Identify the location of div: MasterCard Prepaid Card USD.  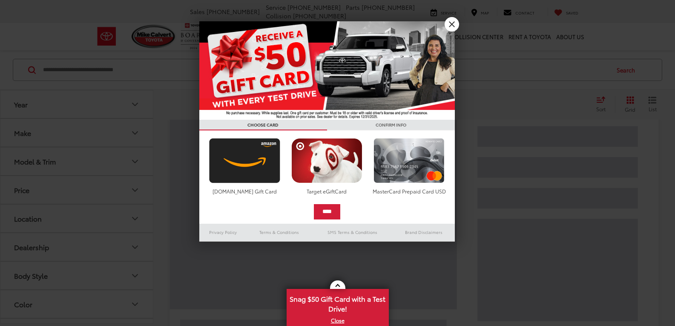
(409, 191).